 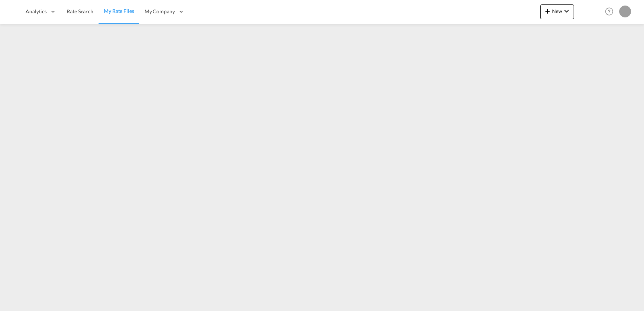 I want to click on span: Rate Search, so click(x=80, y=11).